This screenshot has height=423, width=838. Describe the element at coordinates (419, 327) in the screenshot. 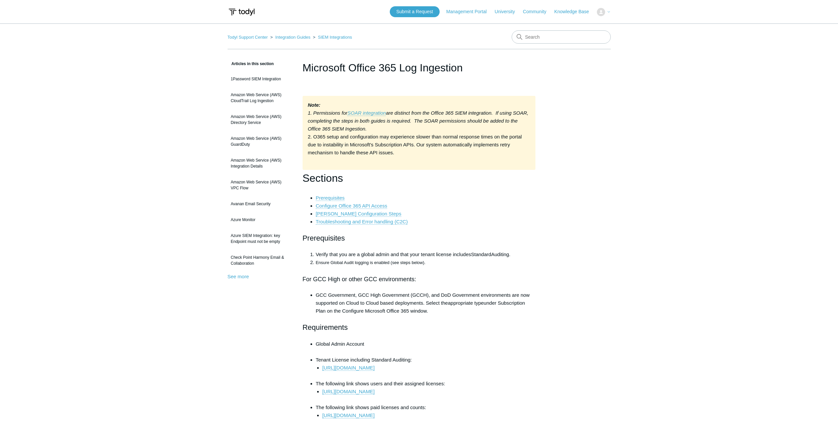

I see `h2: Requirements` at that location.